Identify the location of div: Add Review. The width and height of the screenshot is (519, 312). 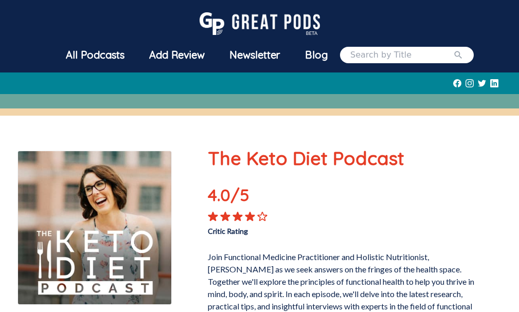
(177, 55).